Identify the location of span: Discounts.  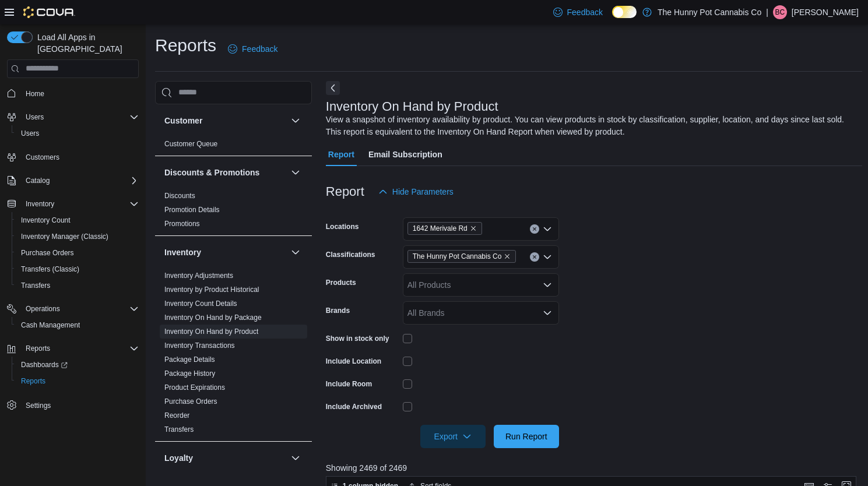
(179, 196).